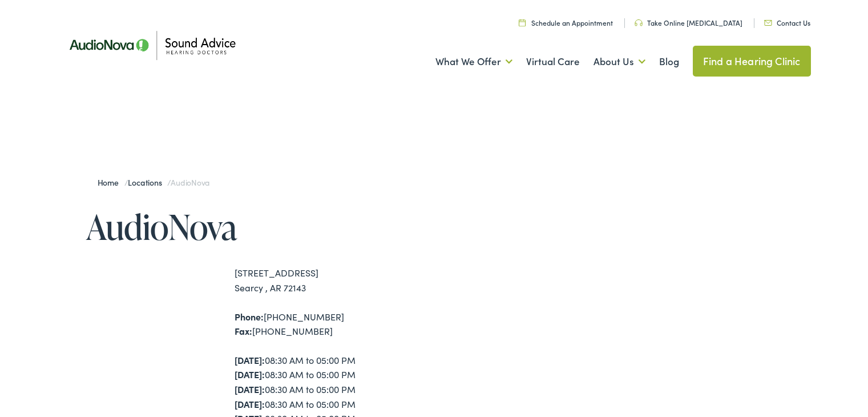 The image size is (868, 417). I want to click on a: Home, so click(111, 182).